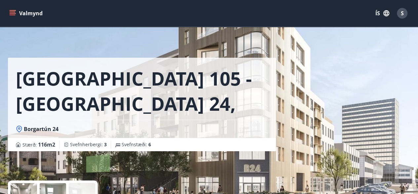 The width and height of the screenshot is (418, 194). I want to click on span: Stærð :, so click(39, 144).